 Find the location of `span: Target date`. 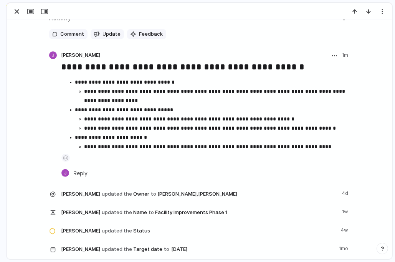

span: Target date is located at coordinates (198, 249).